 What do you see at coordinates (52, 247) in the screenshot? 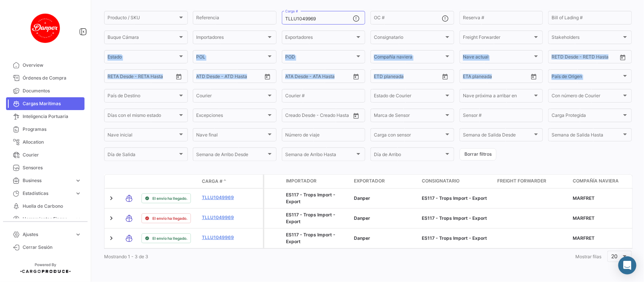
I see `span: Cerrar Sesión` at bounding box center [52, 247].